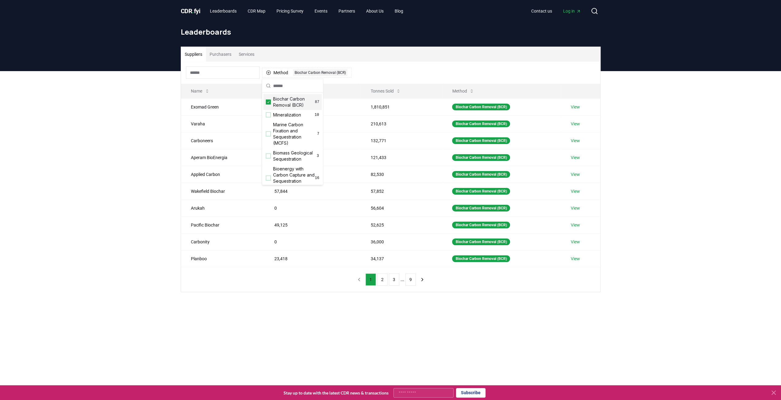 This screenshot has width=781, height=400. What do you see at coordinates (394, 280) in the screenshot?
I see `button: 3` at bounding box center [394, 280].